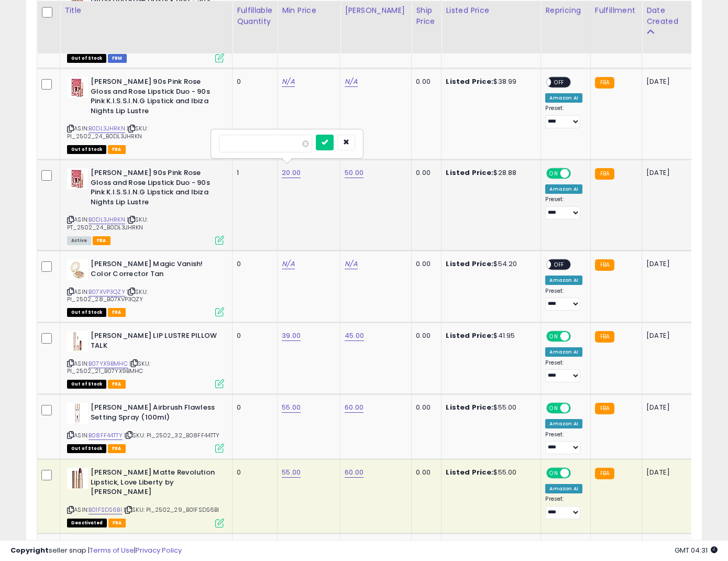  I want to click on div: Repricing, so click(565, 11).